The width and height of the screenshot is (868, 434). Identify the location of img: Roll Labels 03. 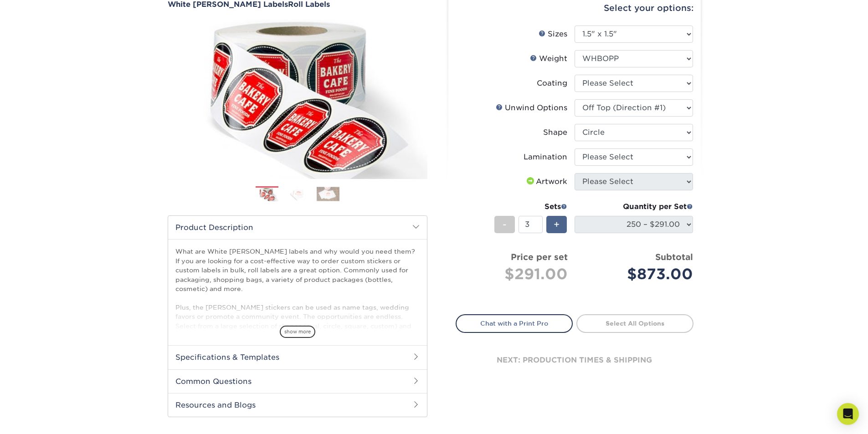
(328, 194).